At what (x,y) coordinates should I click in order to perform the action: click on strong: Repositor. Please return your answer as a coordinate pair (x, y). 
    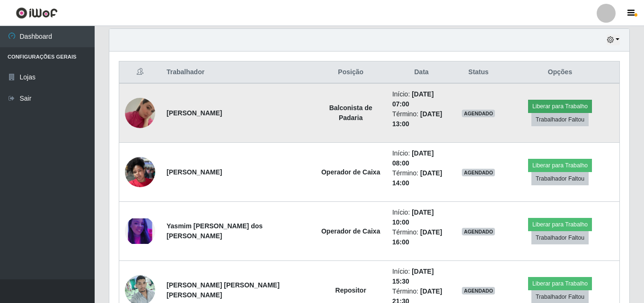
    Looking at the image, I should click on (351, 291).